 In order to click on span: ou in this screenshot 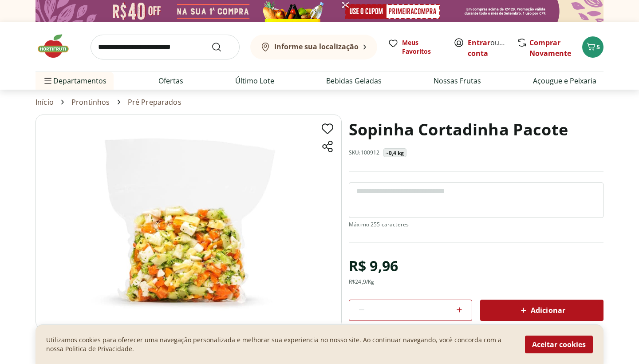, I will do `click(488, 48)`.